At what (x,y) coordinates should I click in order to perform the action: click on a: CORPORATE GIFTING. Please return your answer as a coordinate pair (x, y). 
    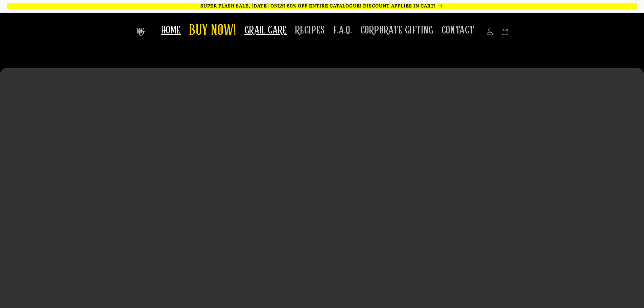
    Looking at the image, I should click on (397, 30).